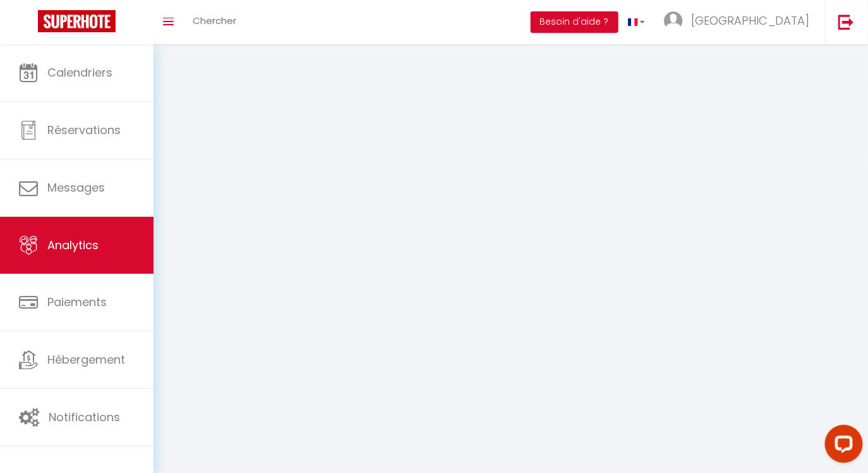 The width and height of the screenshot is (868, 473). What do you see at coordinates (73, 244) in the screenshot?
I see `span: Analytics` at bounding box center [73, 244].